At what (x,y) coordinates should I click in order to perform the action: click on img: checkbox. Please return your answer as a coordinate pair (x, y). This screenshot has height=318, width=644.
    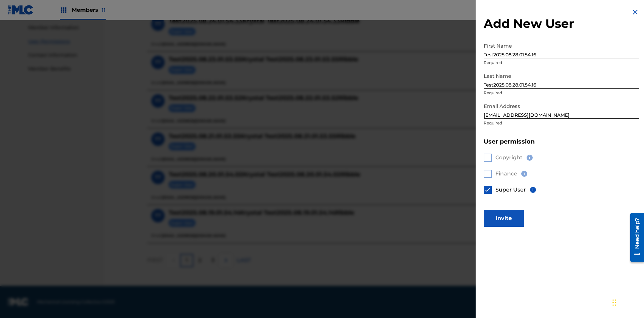
    Looking at the image, I should click on (488, 190).